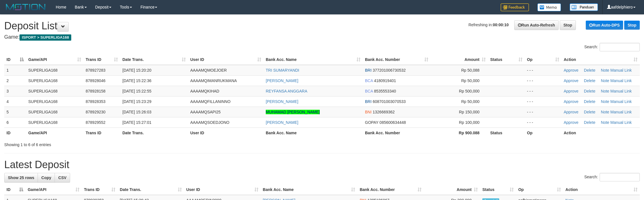  What do you see at coordinates (459, 133) in the screenshot?
I see `th: Rp 900.088` at bounding box center [459, 133].